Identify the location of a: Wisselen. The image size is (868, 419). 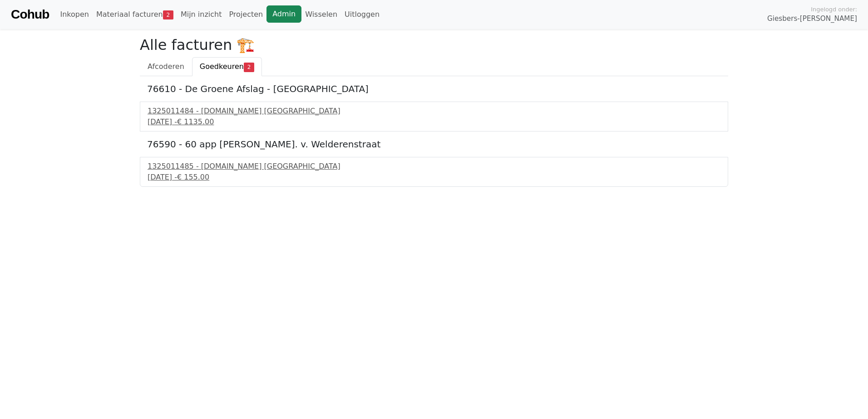
(321, 14).